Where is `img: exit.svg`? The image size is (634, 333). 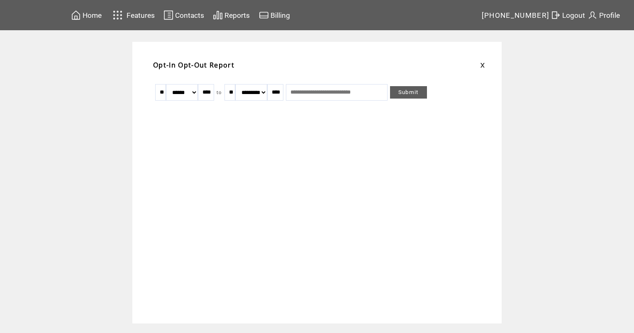
img: exit.svg is located at coordinates (555, 15).